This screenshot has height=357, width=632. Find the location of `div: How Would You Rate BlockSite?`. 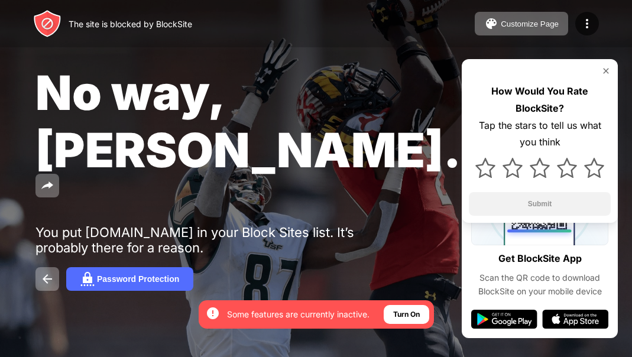

div: How Would You Rate BlockSite? is located at coordinates (540, 100).